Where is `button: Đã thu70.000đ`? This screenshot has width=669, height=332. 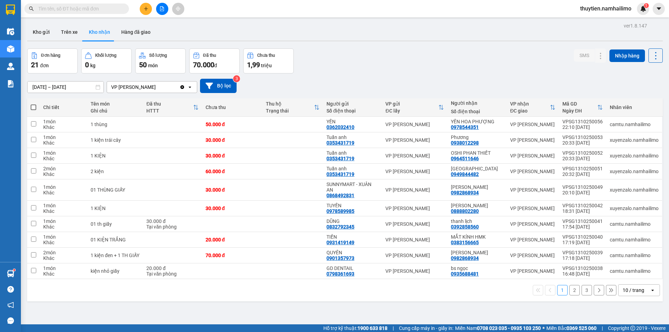
button: Đã thu70.000đ is located at coordinates (214, 61).